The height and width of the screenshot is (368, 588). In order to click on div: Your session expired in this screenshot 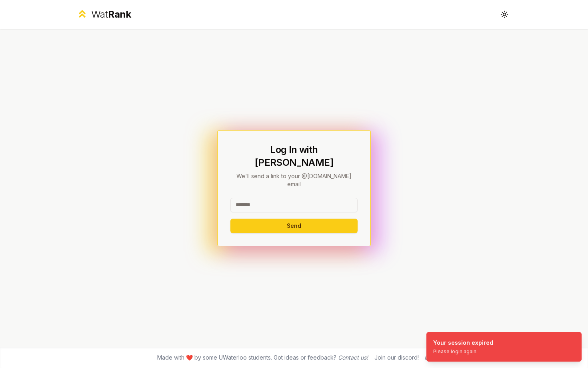, I will do `click(463, 343)`.